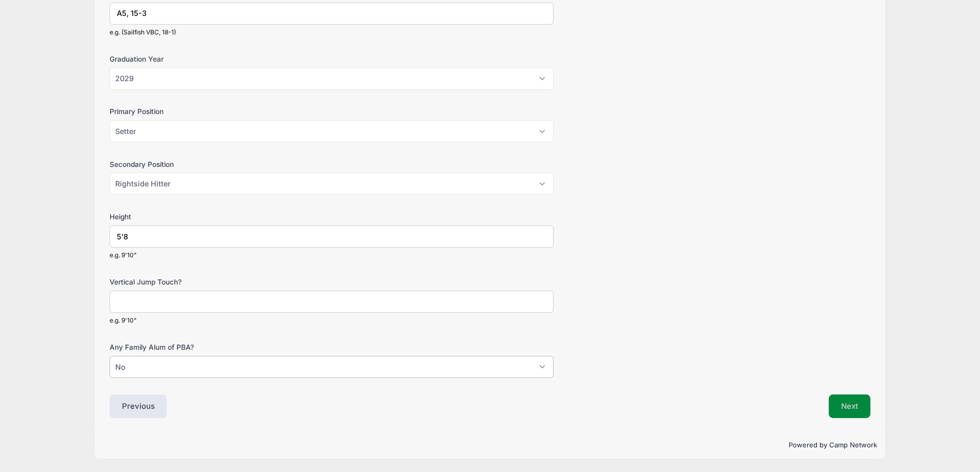 Image resolution: width=980 pixels, height=472 pixels. I want to click on label: Primary Position, so click(236, 111).